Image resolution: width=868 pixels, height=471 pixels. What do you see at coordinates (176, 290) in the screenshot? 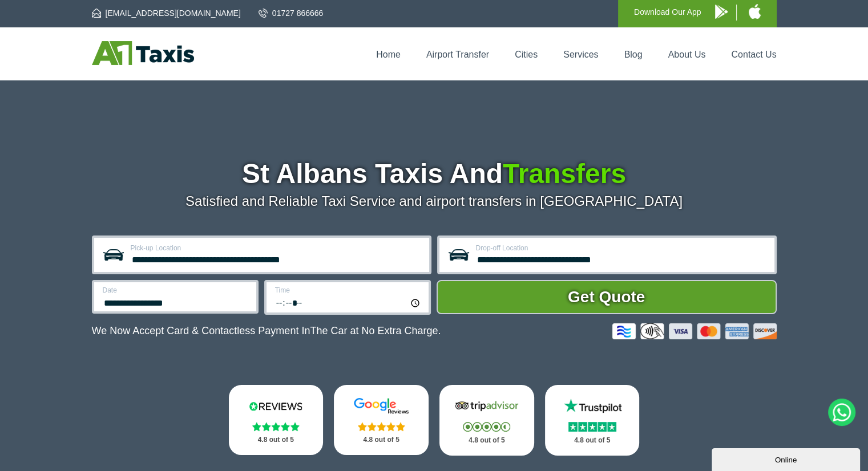
I see `label: Date` at bounding box center [176, 290].